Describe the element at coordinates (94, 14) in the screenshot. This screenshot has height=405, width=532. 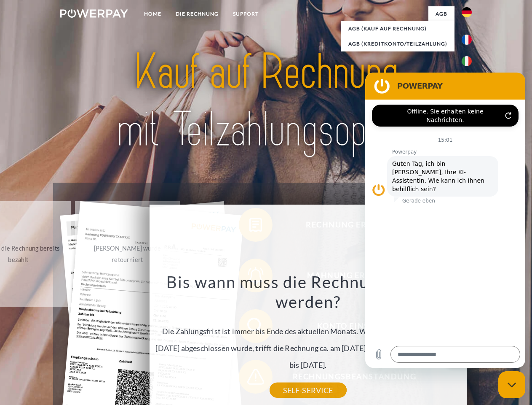
I see `img: logo-powerpay-white.svg` at that location.